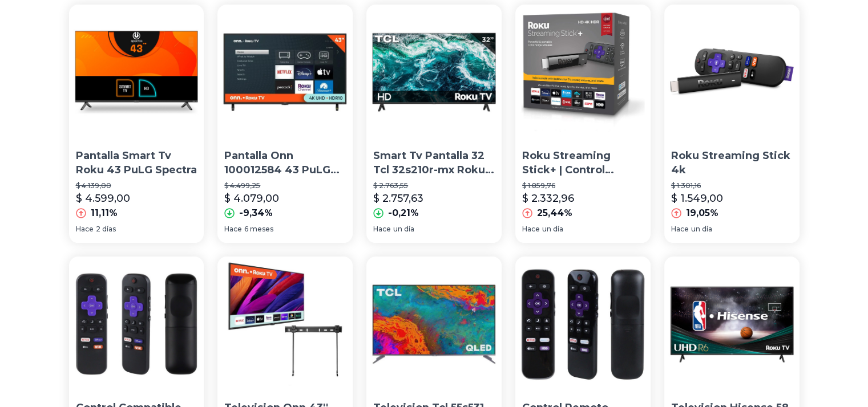  I want to click on p: -9,34%, so click(256, 213).